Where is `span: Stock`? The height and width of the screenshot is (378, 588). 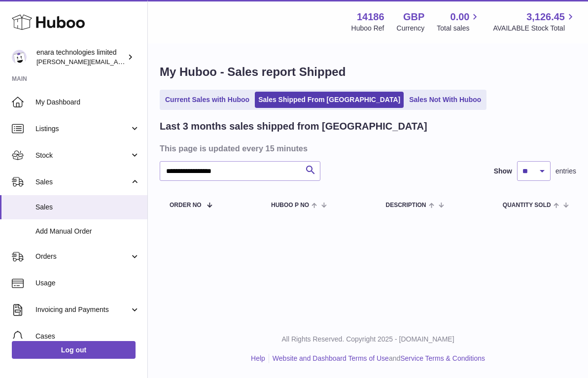
span: Stock is located at coordinates (82, 156).